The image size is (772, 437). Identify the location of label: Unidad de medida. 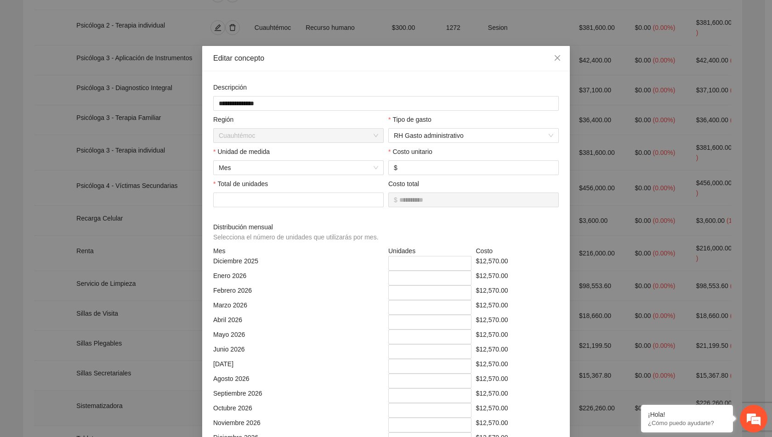
(241, 152).